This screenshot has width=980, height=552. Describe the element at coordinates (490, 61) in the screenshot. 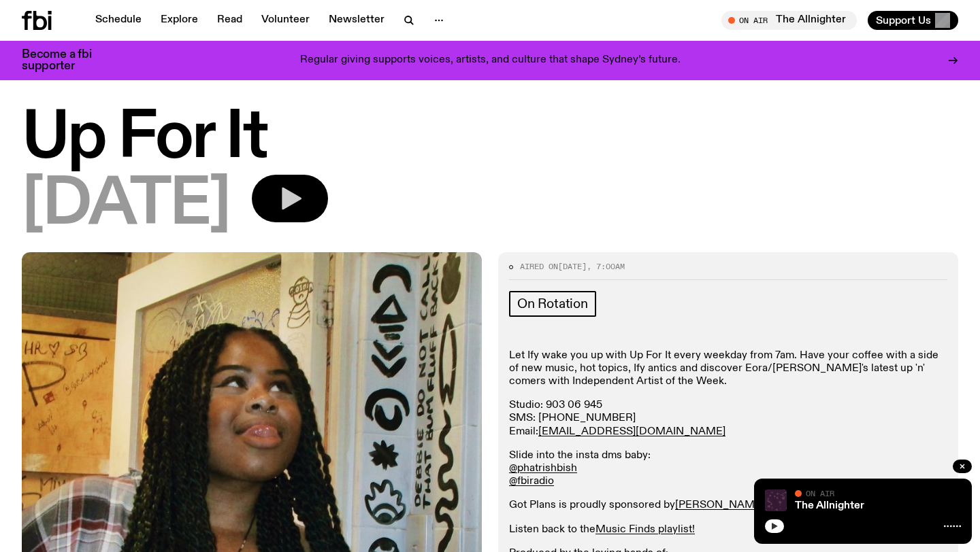

I see `p: Regular giving supports voices, artists, and culture that shape Sydney’s future.` at that location.